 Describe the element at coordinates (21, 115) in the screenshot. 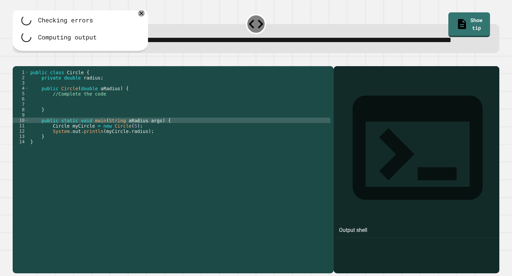

I see `div: 9` at that location.